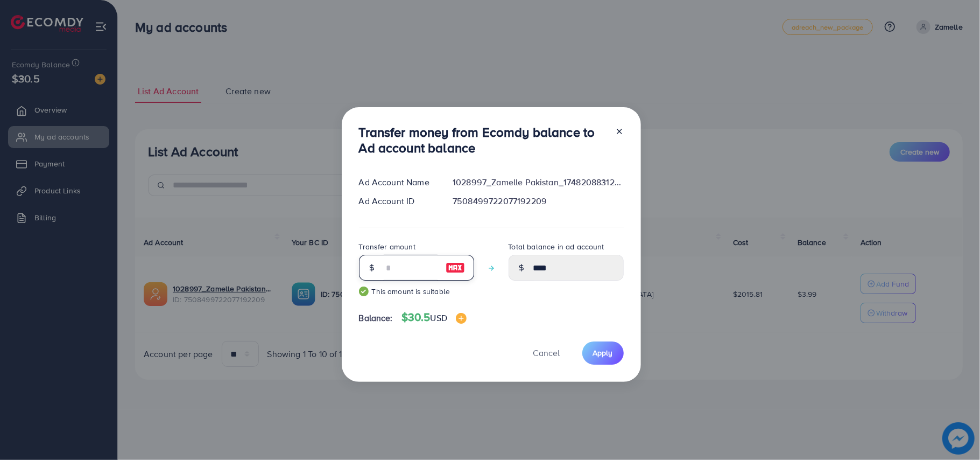 Image resolution: width=980 pixels, height=460 pixels. Describe the element at coordinates (434, 317) in the screenshot. I see `h4: $30.5` at that location.